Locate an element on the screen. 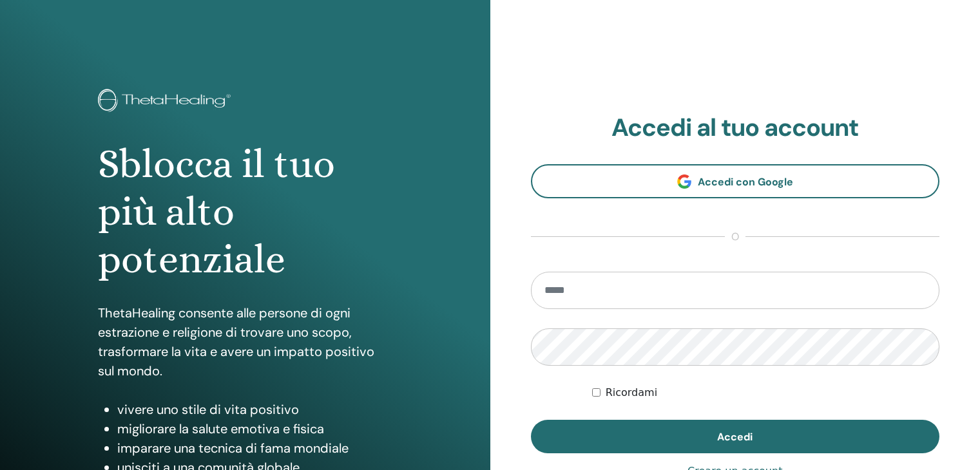 Image resolution: width=980 pixels, height=470 pixels. span: o is located at coordinates (735, 237).